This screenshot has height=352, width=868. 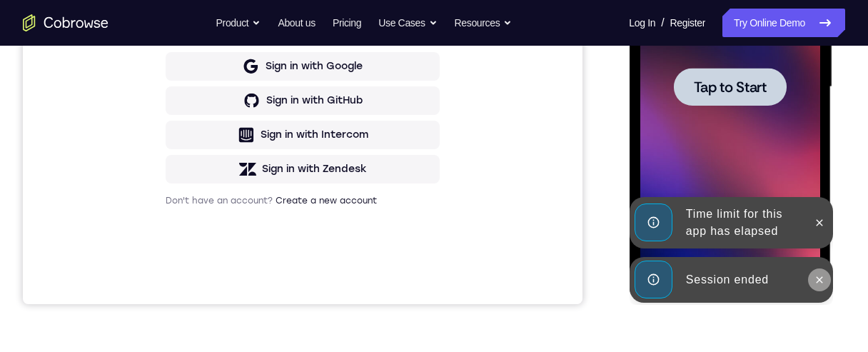 What do you see at coordinates (407, 23) in the screenshot?
I see `button: Use Cases` at bounding box center [407, 23].